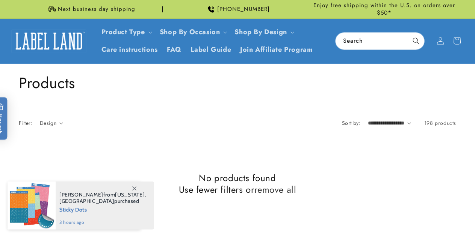 This screenshot has width=475, height=237. What do you see at coordinates (384, 9) in the screenshot?
I see `span: Enjoy free shipping within the U.S. on orders over $50*` at bounding box center [384, 9].